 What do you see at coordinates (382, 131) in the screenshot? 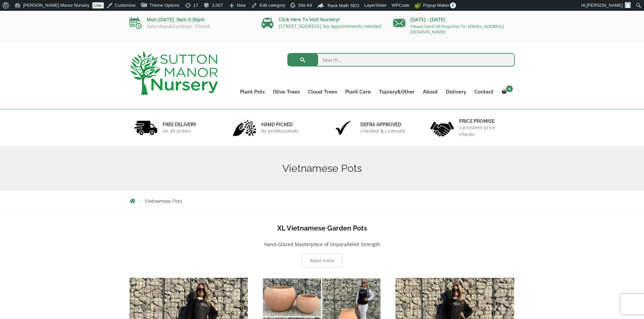
I see `p: checked & Licensed` at bounding box center [382, 131].